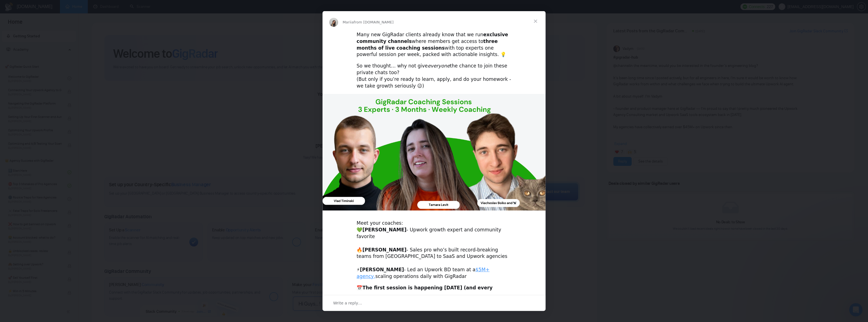 The height and width of the screenshot is (322, 868). Describe the element at coordinates (348, 303) in the screenshot. I see `span: Write a reply…` at that location.